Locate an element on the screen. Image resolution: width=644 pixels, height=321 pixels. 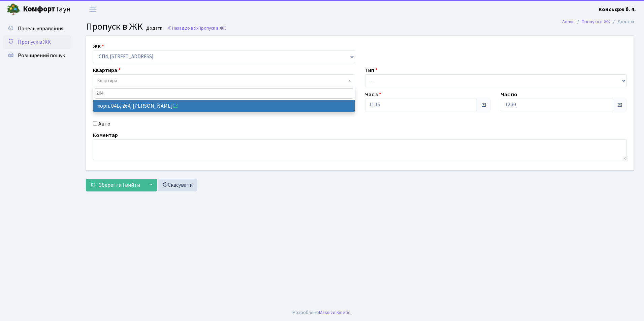
li: Додати is located at coordinates (622, 22).